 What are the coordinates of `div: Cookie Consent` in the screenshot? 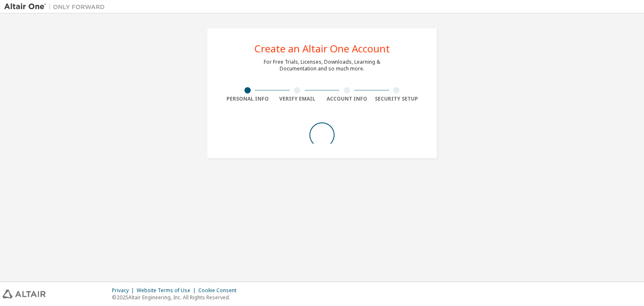 It's located at (220, 291).